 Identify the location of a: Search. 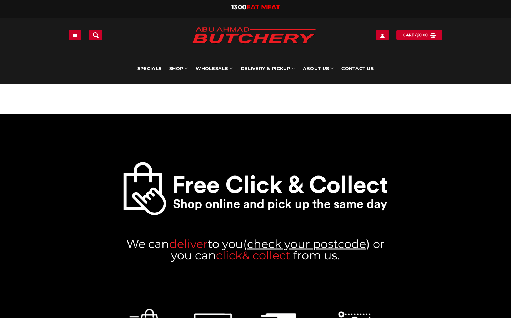
(96, 35).